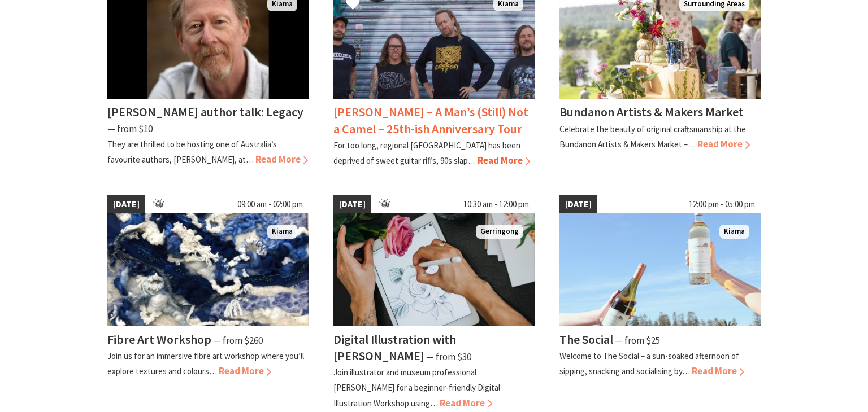 This screenshot has height=412, width=868. I want to click on span: Gerringong, so click(500, 231).